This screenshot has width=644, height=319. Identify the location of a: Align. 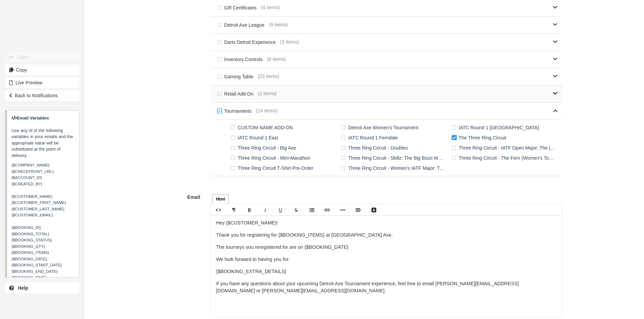
(359, 210).